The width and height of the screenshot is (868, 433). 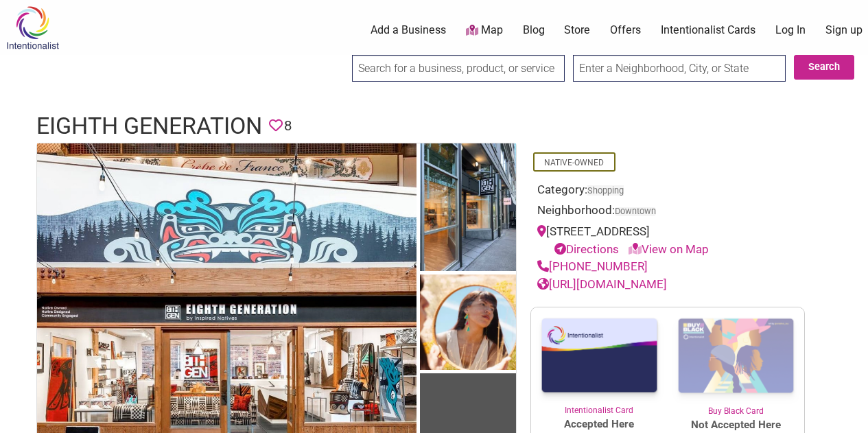 What do you see at coordinates (680, 68) in the screenshot?
I see `input: Enter a Neighborhood, City, or State` at bounding box center [680, 68].